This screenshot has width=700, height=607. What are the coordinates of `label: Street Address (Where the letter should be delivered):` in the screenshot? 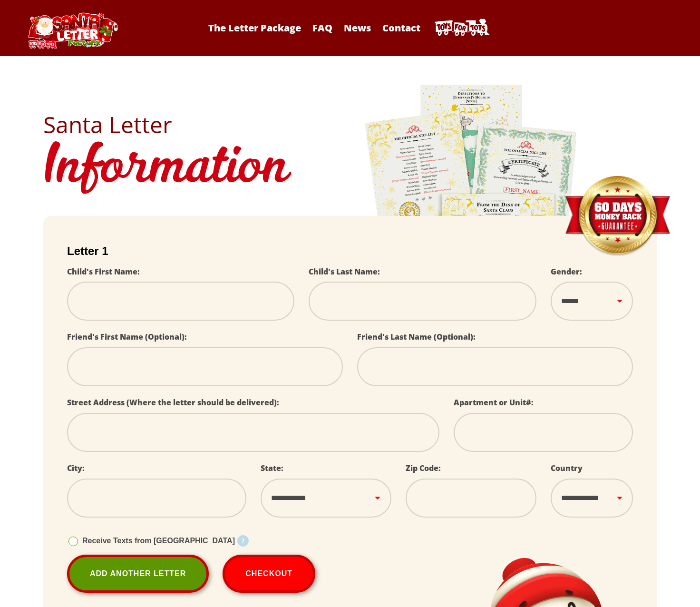 It's located at (173, 402).